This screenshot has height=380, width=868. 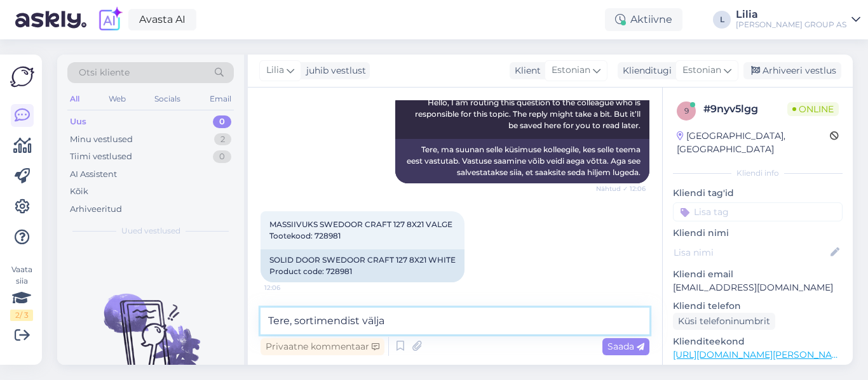 I want to click on div: 2 / 3, so click(x=22, y=315).